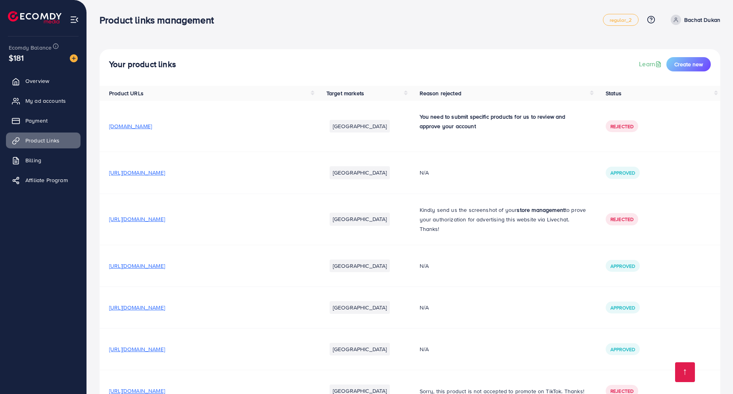  What do you see at coordinates (504, 219) in the screenshot?
I see `p: Kindly send us the screenshot of your to prove your authorization for advertising this website vi...` at bounding box center [504, 219].